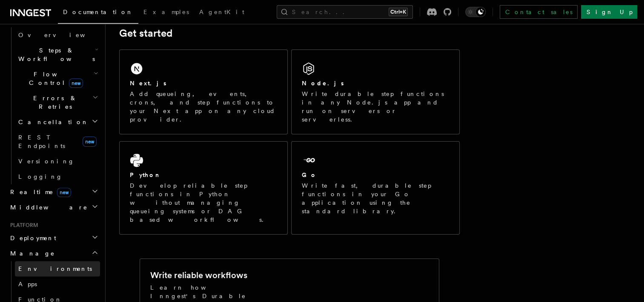 The image size is (644, 302). I want to click on a: Sign Up, so click(609, 12).